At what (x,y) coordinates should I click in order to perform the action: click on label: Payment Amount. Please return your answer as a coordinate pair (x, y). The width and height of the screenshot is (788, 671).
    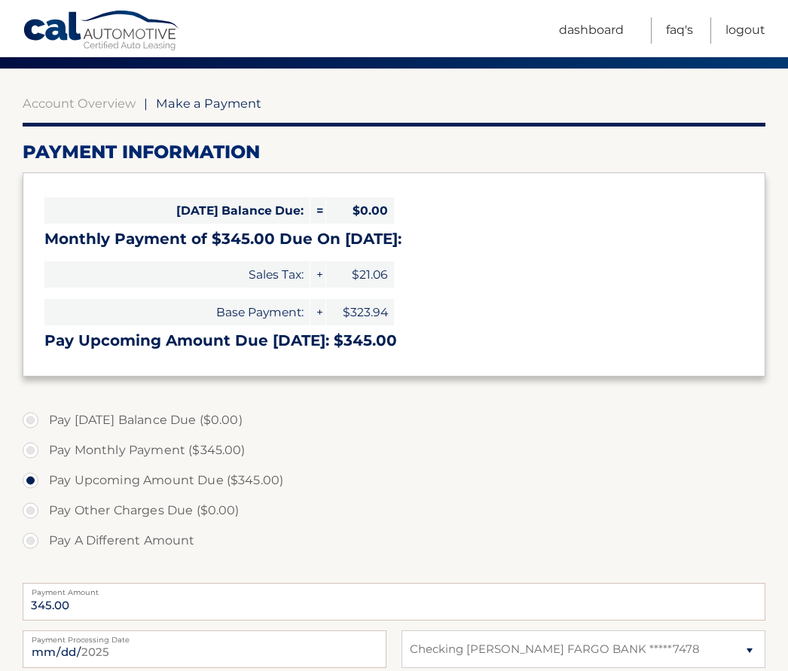
    Looking at the image, I should click on (394, 589).